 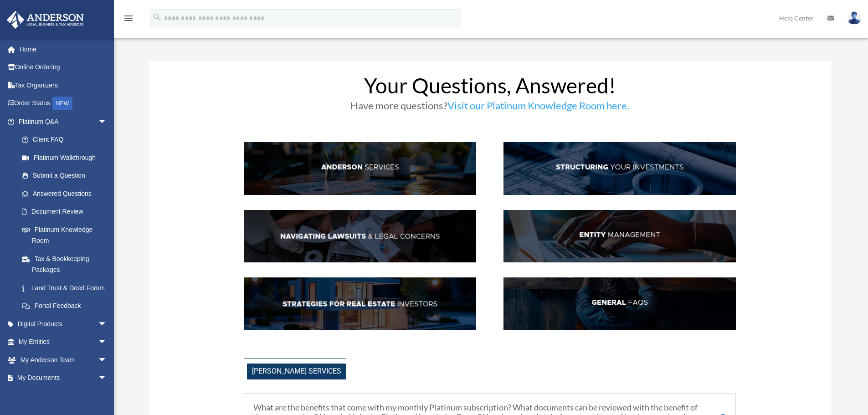 I want to click on img: EntManag_hdr, so click(x=620, y=237).